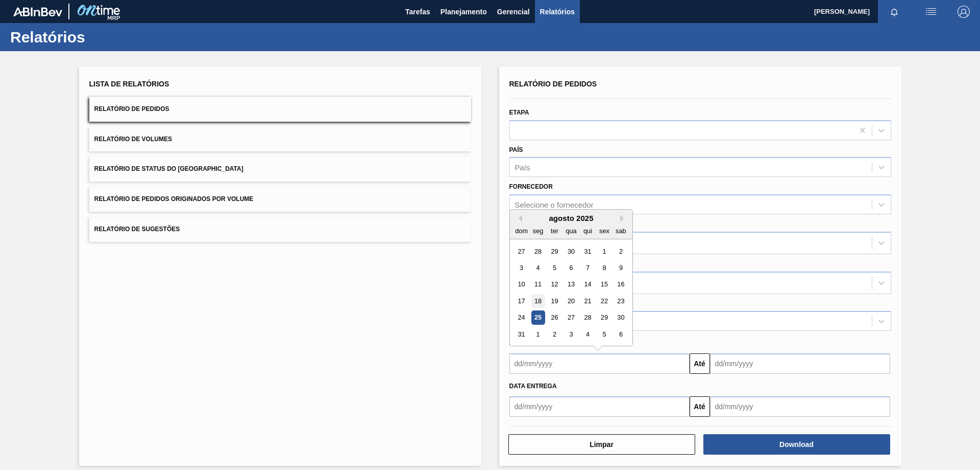 The width and height of the screenshot is (980, 470). I want to click on div: Choose terça-feira, 29 de julho de 2025, so click(554, 251).